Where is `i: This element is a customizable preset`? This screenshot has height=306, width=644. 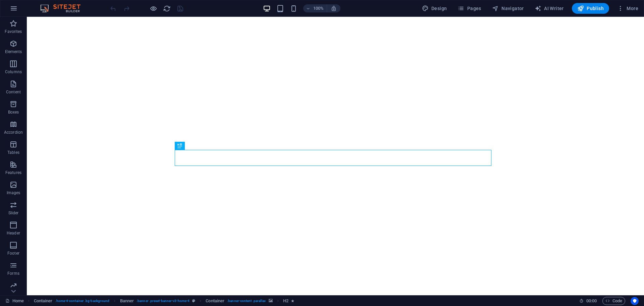
i: This element is a customizable preset is located at coordinates (193, 301).